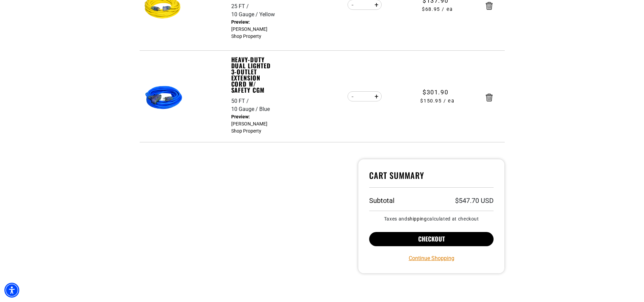 The height and width of the screenshot is (302, 644). I want to click on span: $150.95 / ea, so click(437, 101).